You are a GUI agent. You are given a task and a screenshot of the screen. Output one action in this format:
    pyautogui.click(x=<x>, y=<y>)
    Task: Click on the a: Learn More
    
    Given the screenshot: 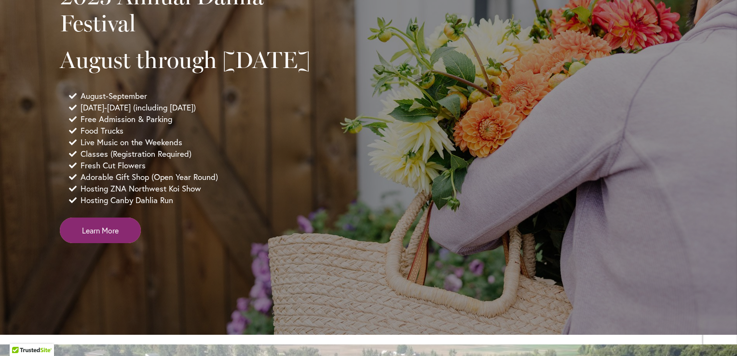 What is the action you would take?
    pyautogui.click(x=100, y=230)
    